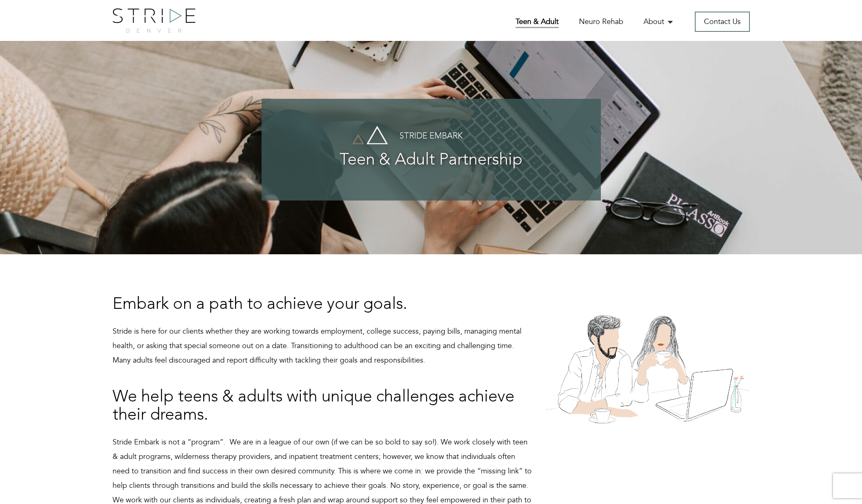 The image size is (862, 504). I want to click on h3: We help teens & adults with unique challenges achieve their dreams., so click(323, 406).